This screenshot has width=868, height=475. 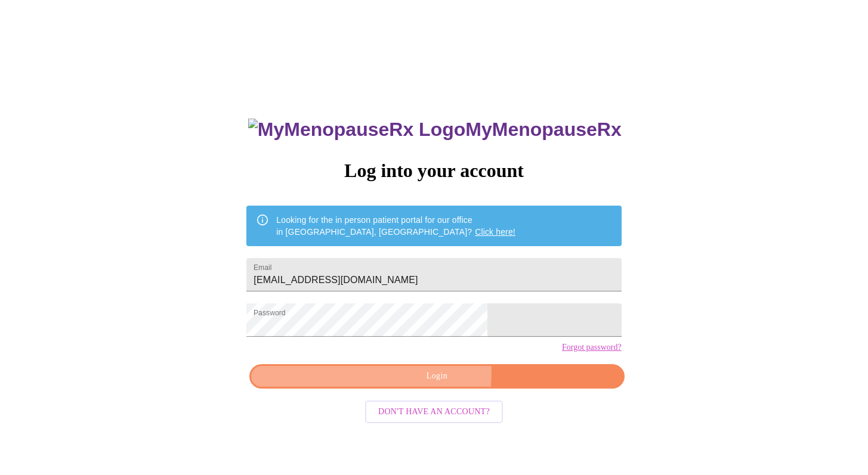 What do you see at coordinates (434, 170) in the screenshot?
I see `h3: Log into your account` at bounding box center [434, 170].